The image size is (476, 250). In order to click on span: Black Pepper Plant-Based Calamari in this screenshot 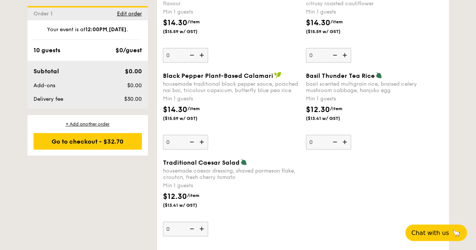, I will do `click(218, 76)`.